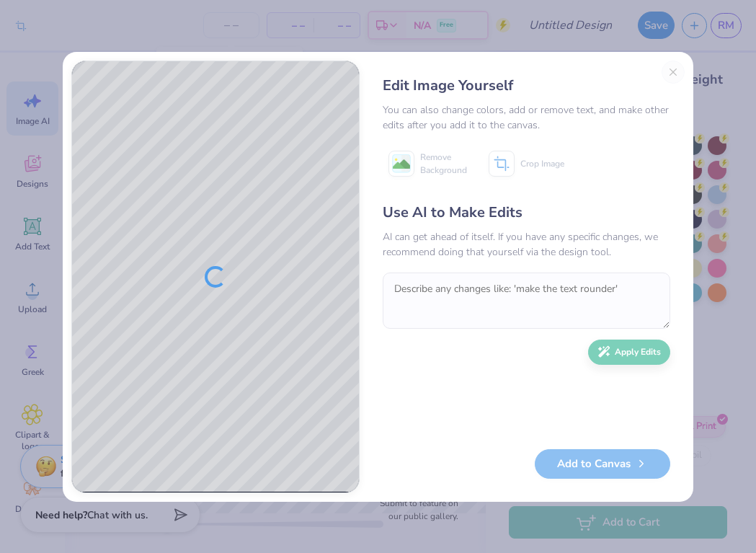 The height and width of the screenshot is (553, 756). Describe the element at coordinates (528, 163) in the screenshot. I see `button: Crop Image` at that location.